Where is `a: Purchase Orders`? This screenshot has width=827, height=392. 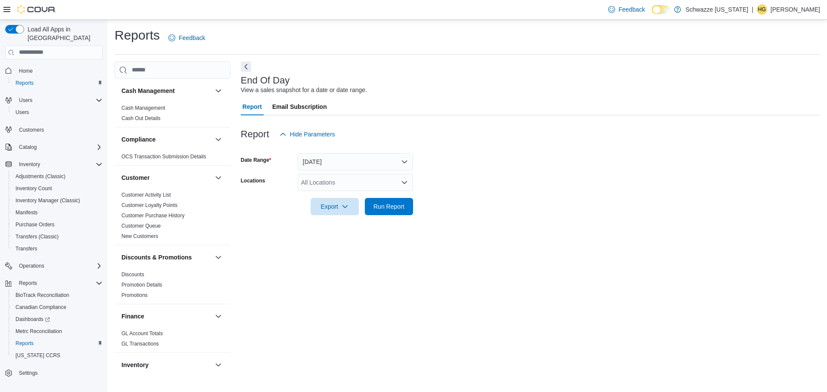 a: Purchase Orders is located at coordinates (35, 225).